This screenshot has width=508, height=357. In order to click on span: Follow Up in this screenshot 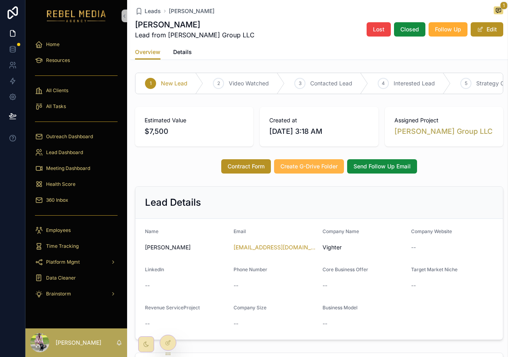, I will do `click(448, 29)`.